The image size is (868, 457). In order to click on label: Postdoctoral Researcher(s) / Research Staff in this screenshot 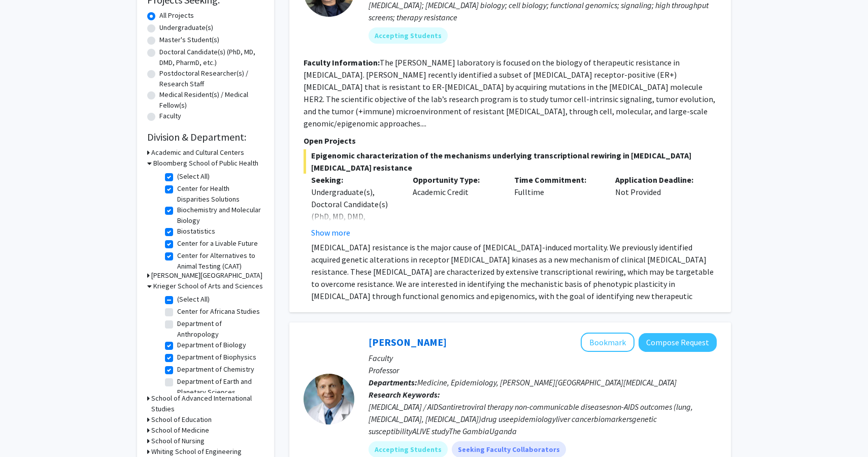, I will do `click(211, 78)`.